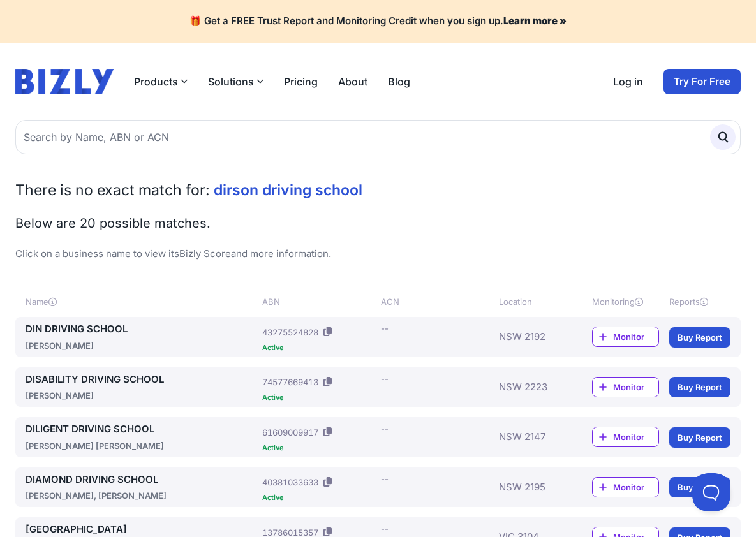 The image size is (756, 537). I want to click on a: About, so click(353, 81).